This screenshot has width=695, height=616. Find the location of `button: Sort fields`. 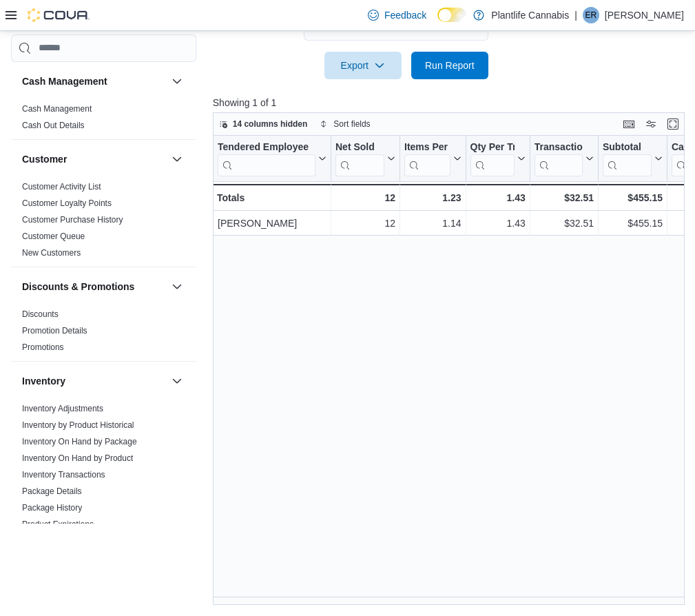

button: Sort fields is located at coordinates (344, 124).